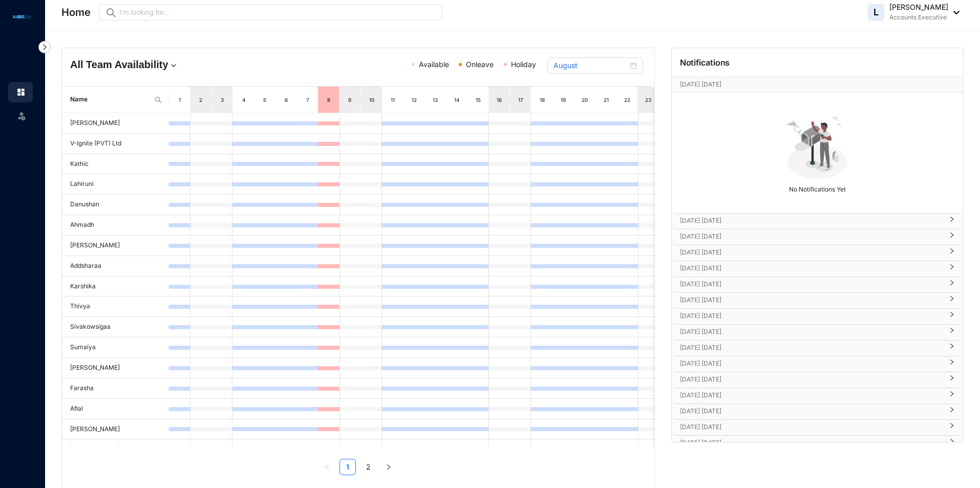  Describe the element at coordinates (457, 100) in the screenshot. I see `div: 14` at that location.